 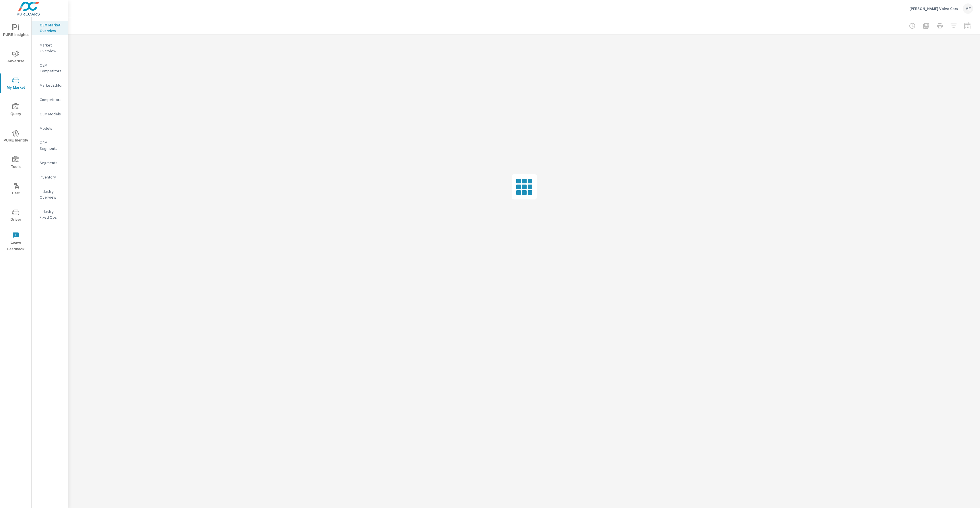 What do you see at coordinates (50, 99) in the screenshot?
I see `div: Competitors` at bounding box center [50, 99].